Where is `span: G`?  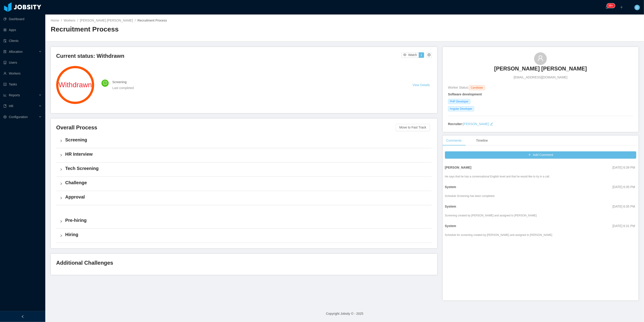
span: G is located at coordinates (637, 7).